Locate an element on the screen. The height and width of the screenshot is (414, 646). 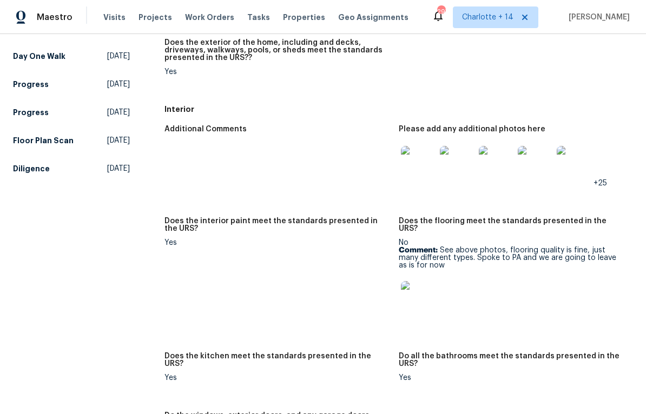
h5: Diligence is located at coordinates (31, 169).